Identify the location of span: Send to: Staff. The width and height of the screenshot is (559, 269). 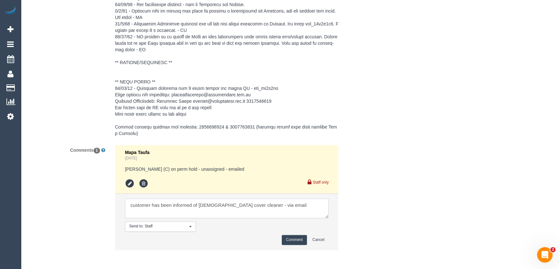
(158, 226).